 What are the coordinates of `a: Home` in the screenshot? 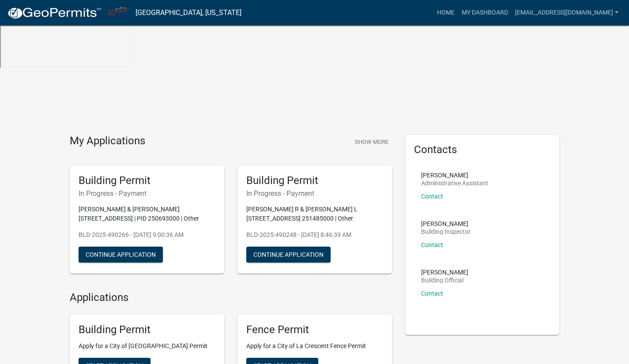 It's located at (446, 13).